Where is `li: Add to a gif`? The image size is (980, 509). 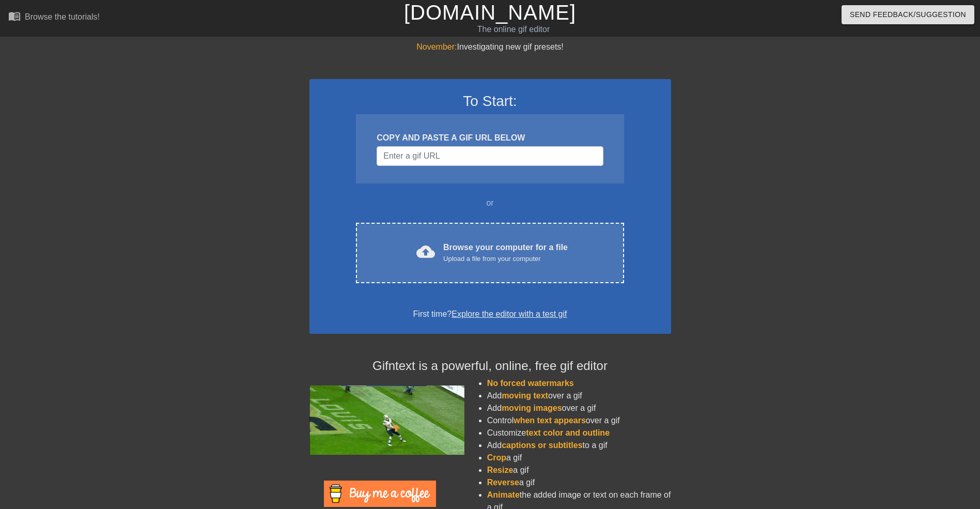 li: Add to a gif is located at coordinates (579, 445).